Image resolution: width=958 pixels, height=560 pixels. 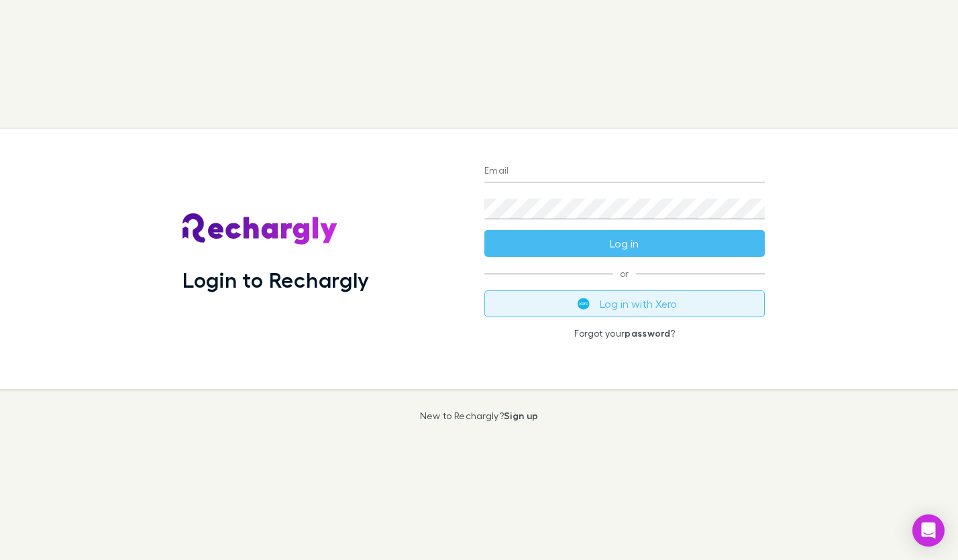 I want to click on span: or, so click(x=625, y=273).